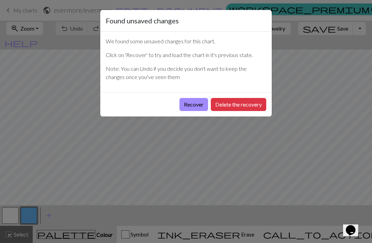 This screenshot has height=243, width=372. I want to click on p: We found some unsaved changes for this chart., so click(186, 41).